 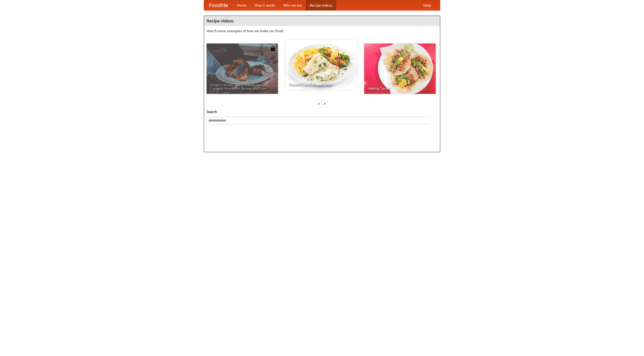 What do you see at coordinates (321, 5) in the screenshot?
I see `a: Recipe videos` at bounding box center [321, 5].